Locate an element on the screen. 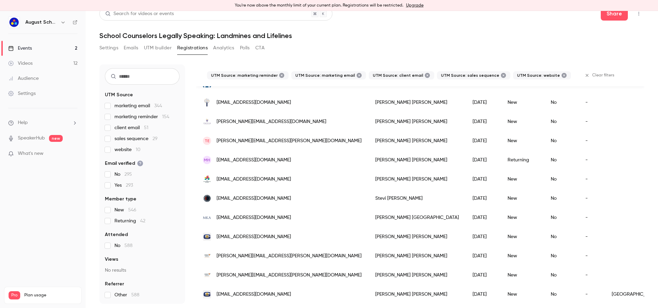 The height and width of the screenshot is (308, 658). span: Other is located at coordinates (127, 295).